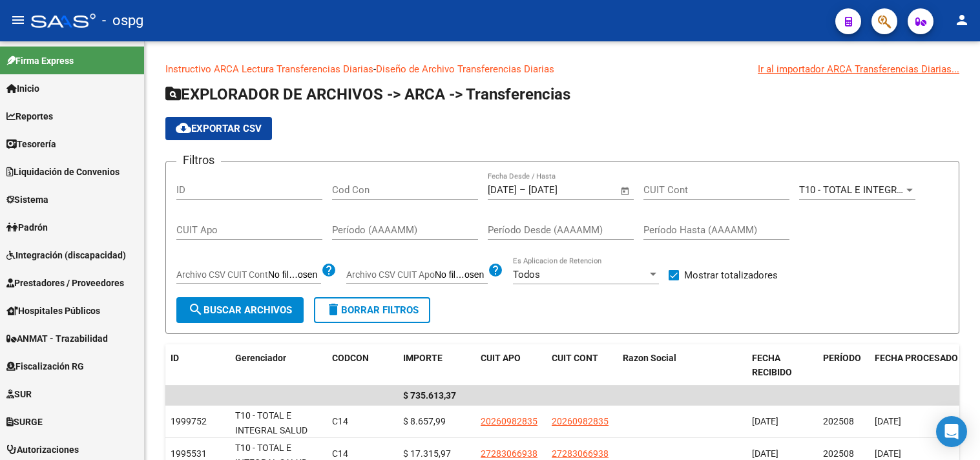 This screenshot has height=460, width=980. I want to click on mat-icon: delete, so click(334, 309).